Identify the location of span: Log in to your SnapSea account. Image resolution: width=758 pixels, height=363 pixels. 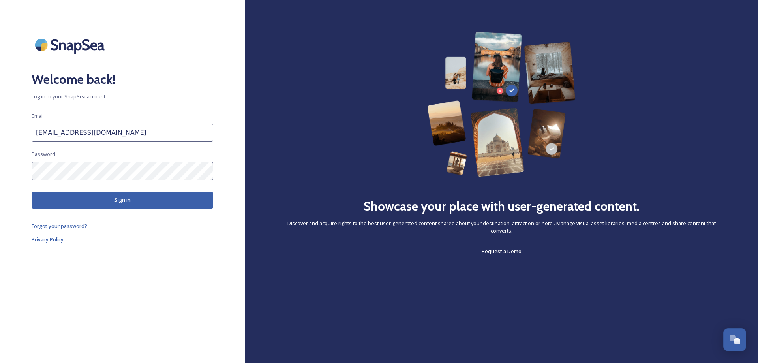
(122, 96).